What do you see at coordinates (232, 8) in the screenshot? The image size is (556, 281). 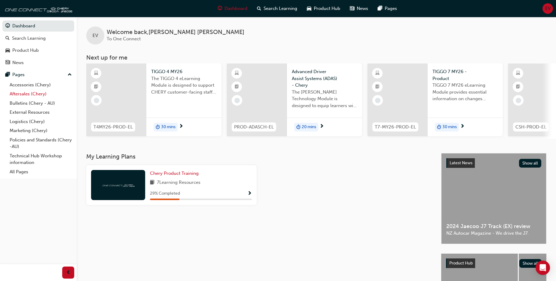 I see `a: guage-iconDashboard` at bounding box center [232, 8].